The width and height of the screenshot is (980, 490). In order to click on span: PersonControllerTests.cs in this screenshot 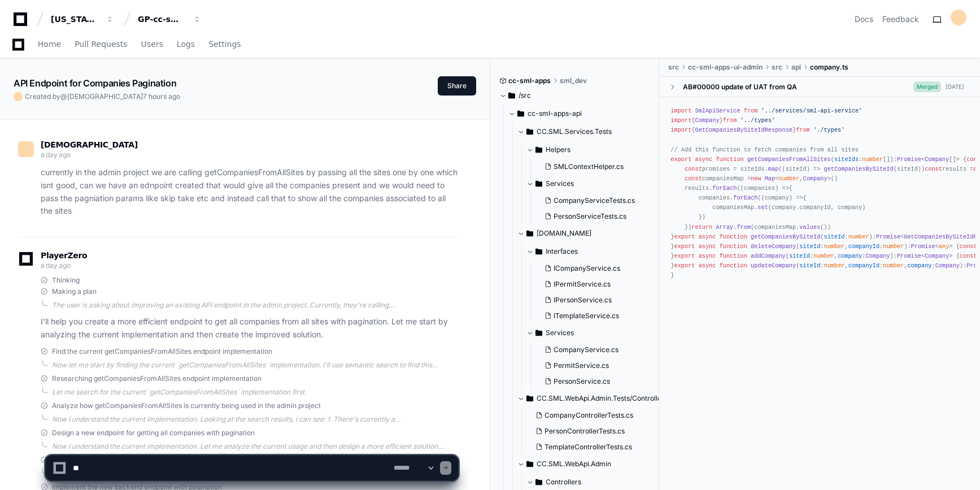, I will do `click(585, 431)`.